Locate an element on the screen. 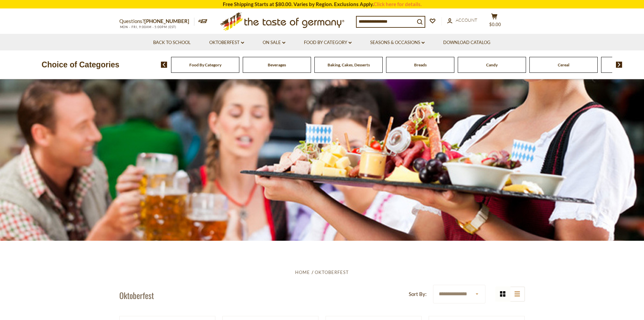  a: Candy is located at coordinates (492, 65).